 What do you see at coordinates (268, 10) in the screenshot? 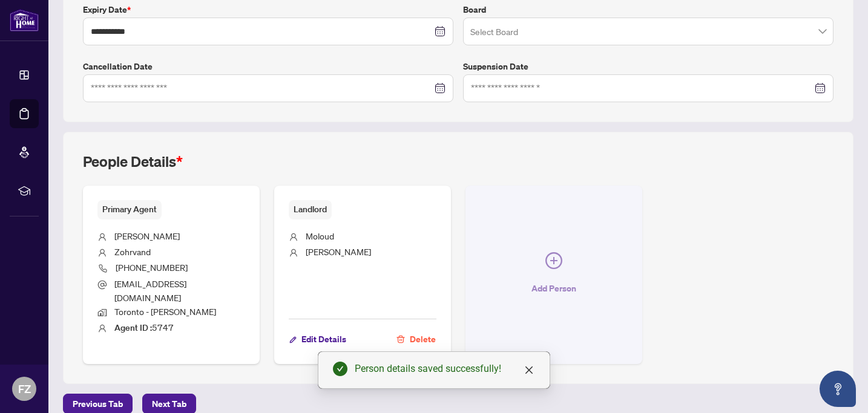
I see `label: Expiry Date` at bounding box center [268, 10].